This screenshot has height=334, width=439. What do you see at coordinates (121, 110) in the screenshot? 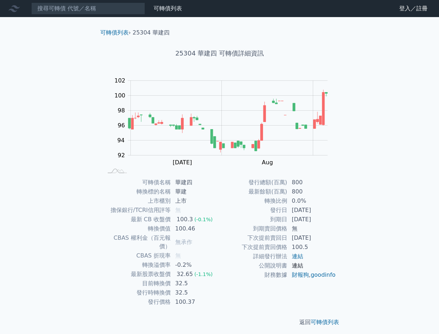
I see `tspan: 98` at bounding box center [121, 110].